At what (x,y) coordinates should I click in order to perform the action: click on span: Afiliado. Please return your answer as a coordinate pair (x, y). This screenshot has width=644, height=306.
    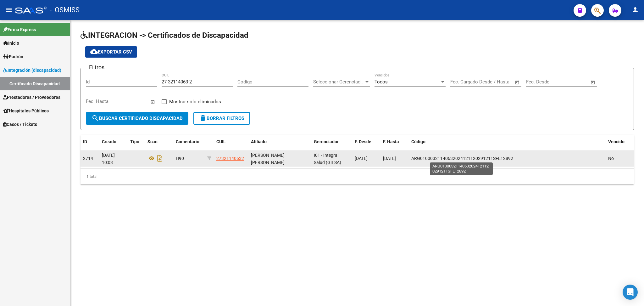
    Looking at the image, I should click on (259, 142).